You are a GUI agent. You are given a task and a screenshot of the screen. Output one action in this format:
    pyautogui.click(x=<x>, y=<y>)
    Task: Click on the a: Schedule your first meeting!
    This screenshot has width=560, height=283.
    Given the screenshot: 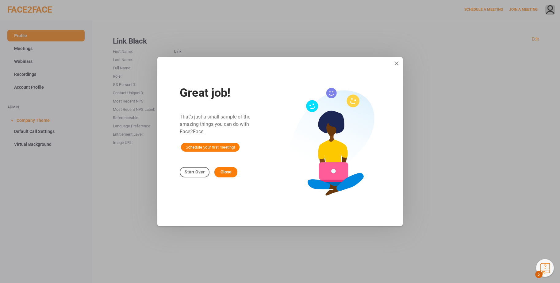 What is the action you would take?
    pyautogui.click(x=210, y=147)
    